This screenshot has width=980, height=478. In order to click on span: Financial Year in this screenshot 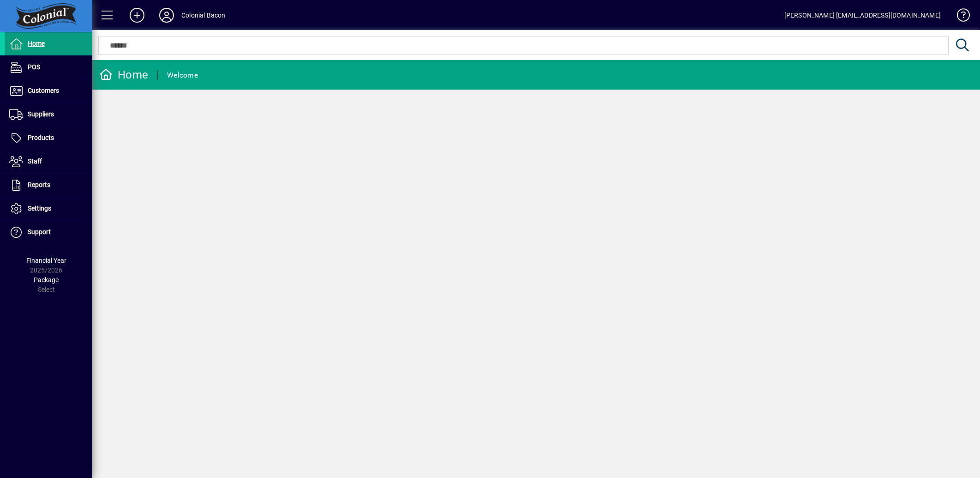, I will do `click(46, 261)`.